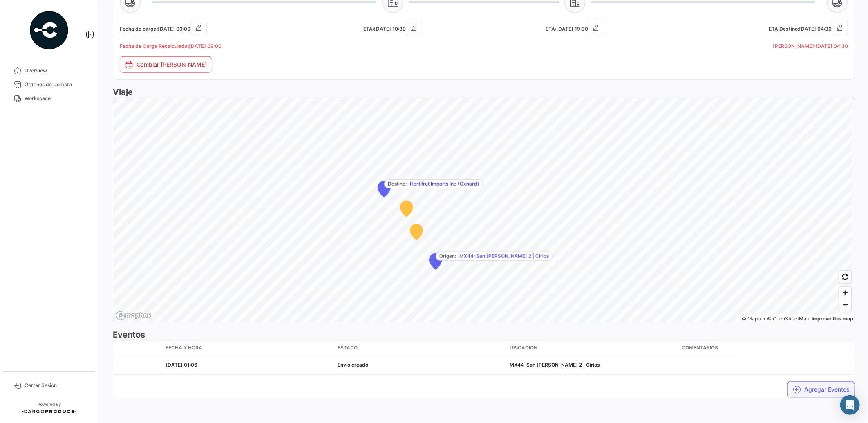 The width and height of the screenshot is (868, 423). Describe the element at coordinates (49, 99) in the screenshot. I see `a: Workspace` at that location.